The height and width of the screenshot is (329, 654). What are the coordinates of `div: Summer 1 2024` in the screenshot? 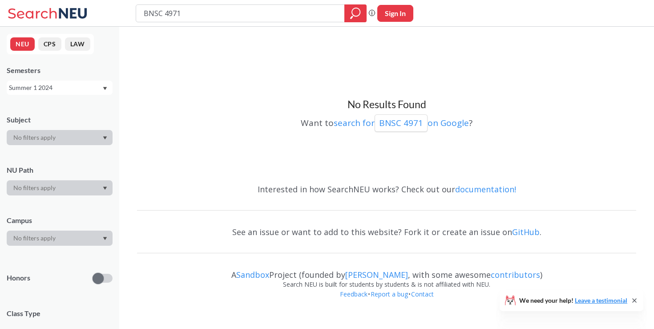 It's located at (55, 88).